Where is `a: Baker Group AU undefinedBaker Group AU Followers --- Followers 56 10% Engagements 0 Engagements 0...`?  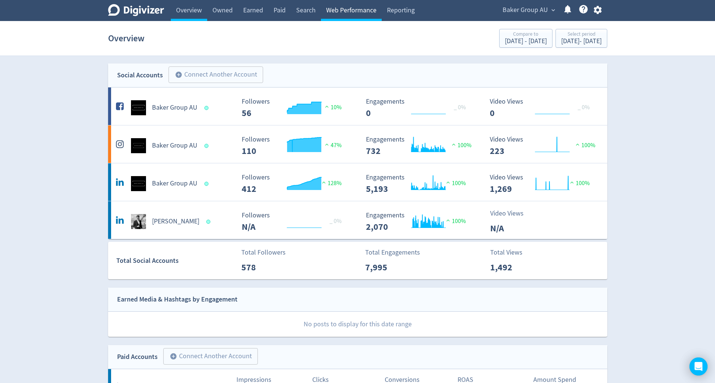
a: Baker Group AU undefinedBaker Group AU Followers --- Followers 56 10% Engagements 0 Engagements 0... is located at coordinates (358, 106).